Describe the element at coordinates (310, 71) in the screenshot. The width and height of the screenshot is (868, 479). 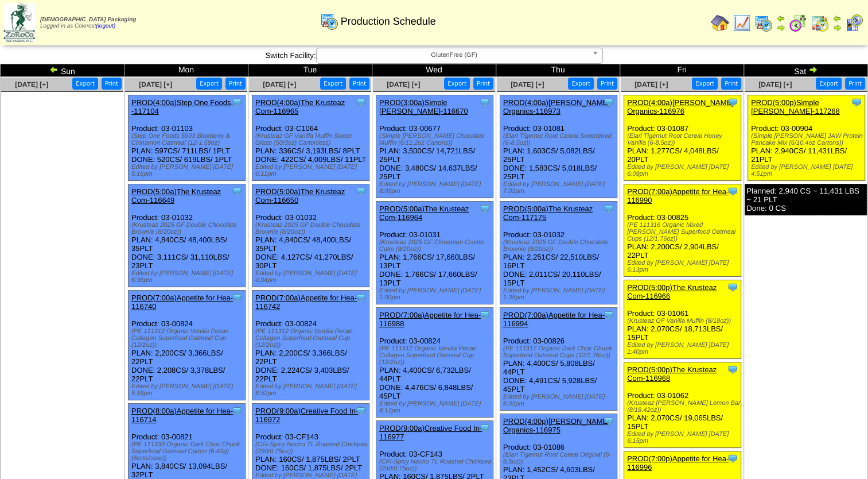
I see `td: Tue` at that location.